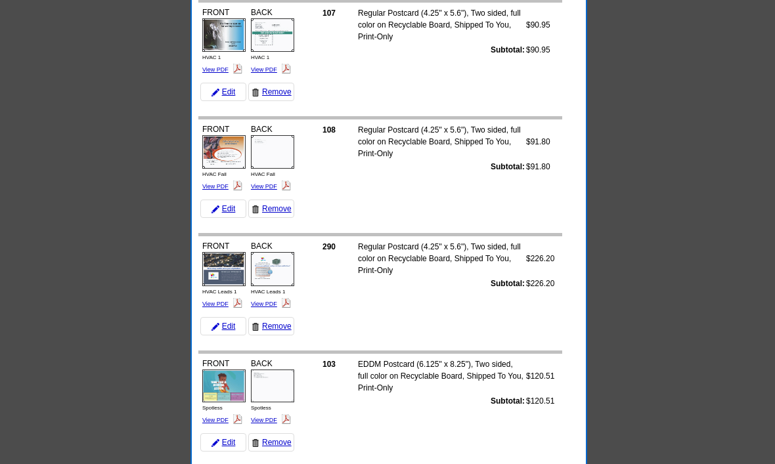 The height and width of the screenshot is (464, 775). I want to click on td: EDDM Postcard (6.125" x 8.25"), Two sided, full color on Recyclable Board, Shipped To You, Print-..., so click(441, 376).